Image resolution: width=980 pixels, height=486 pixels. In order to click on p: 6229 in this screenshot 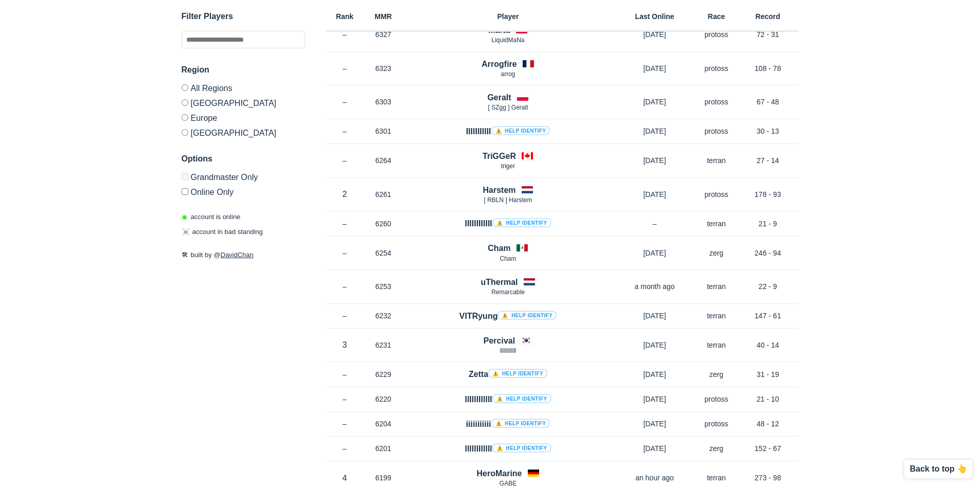, I will do `click(383, 374)`.